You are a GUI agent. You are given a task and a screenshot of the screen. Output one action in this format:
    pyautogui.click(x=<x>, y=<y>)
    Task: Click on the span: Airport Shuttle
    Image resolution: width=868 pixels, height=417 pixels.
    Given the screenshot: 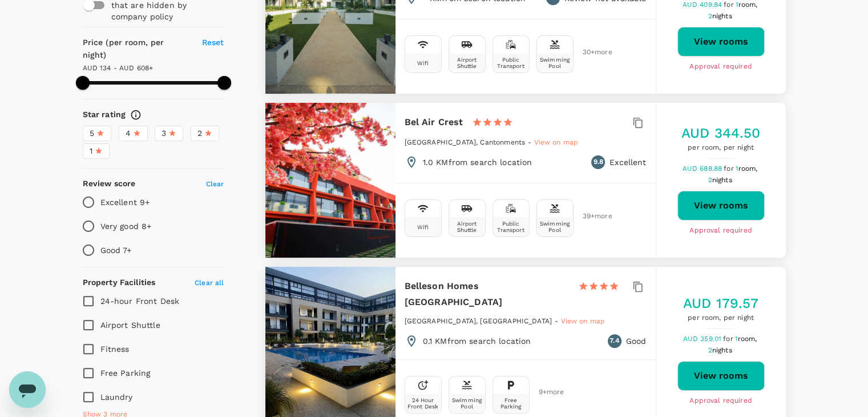 What is the action you would take?
    pyautogui.click(x=130, y=325)
    